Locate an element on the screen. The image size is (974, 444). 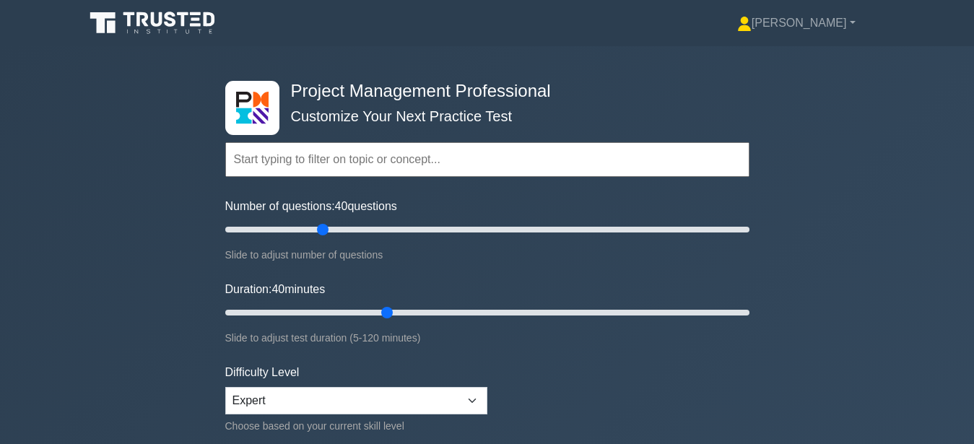
label: Difficulty Level is located at coordinates (262, 373).